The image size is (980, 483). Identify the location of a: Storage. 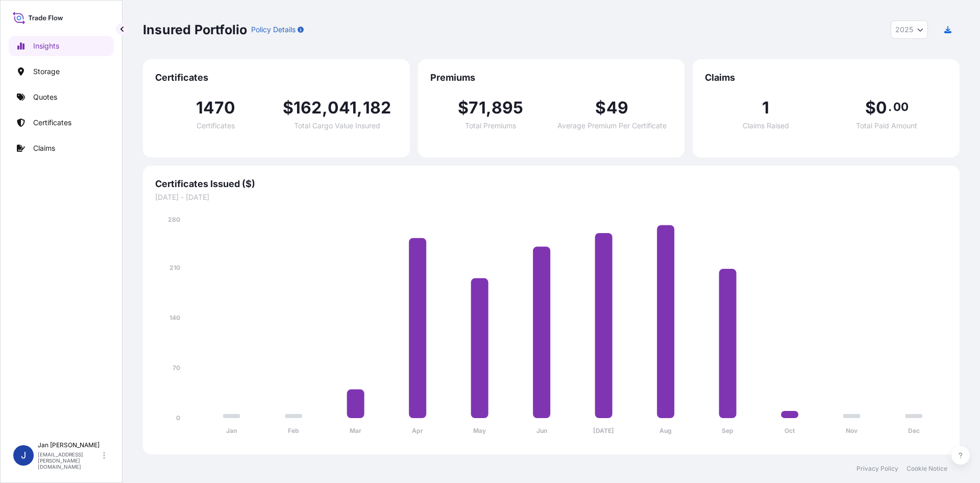
(61, 72).